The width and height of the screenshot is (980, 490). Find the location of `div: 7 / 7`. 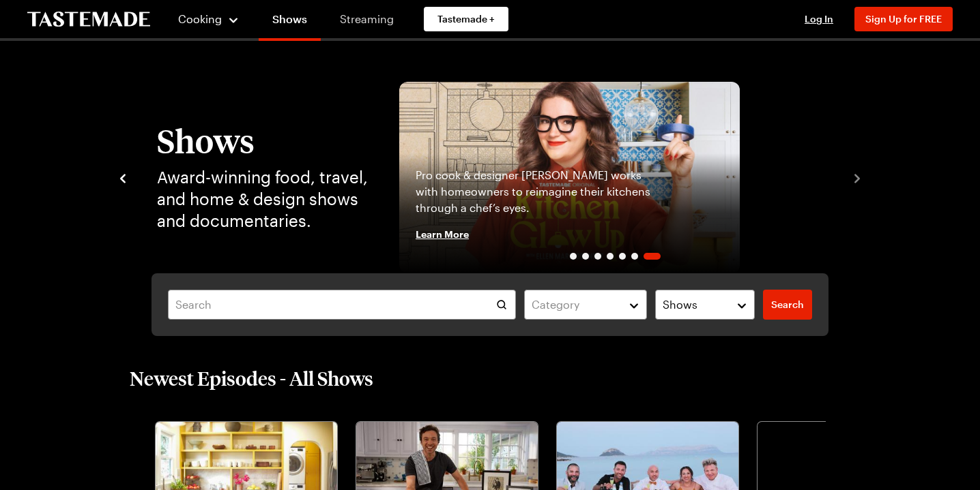

div: 7 / 7 is located at coordinates (569, 178).